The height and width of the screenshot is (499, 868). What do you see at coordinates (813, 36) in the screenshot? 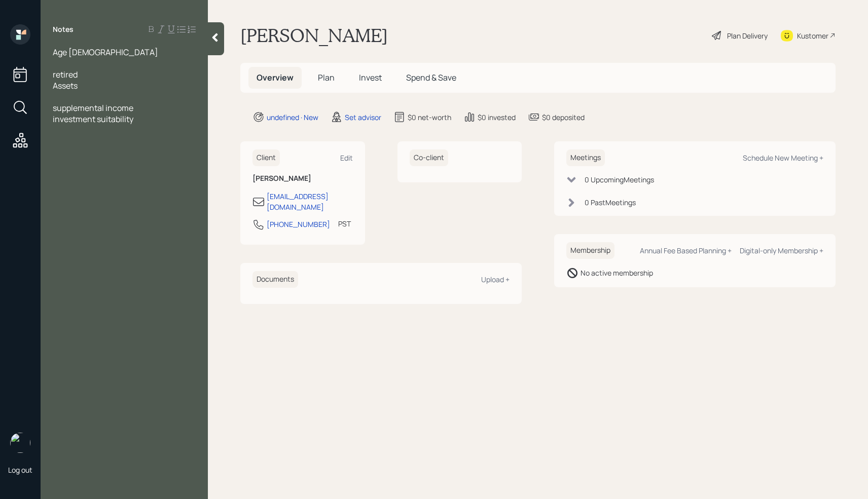
I see `div: Kustomer` at bounding box center [813, 36].